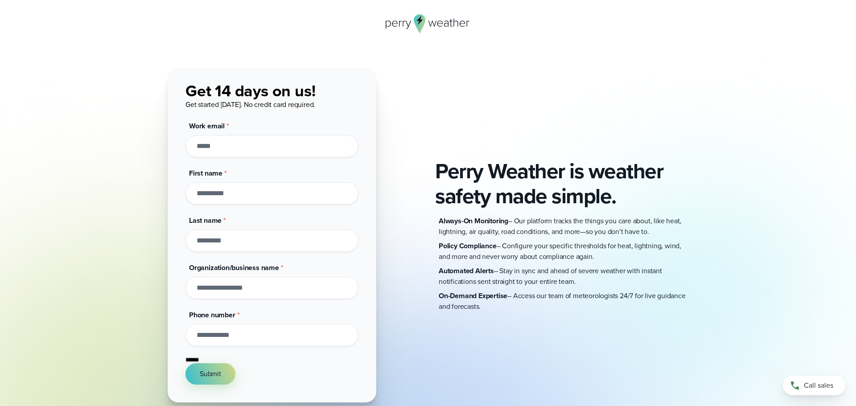 The height and width of the screenshot is (406, 856). I want to click on span: Work email, so click(207, 126).